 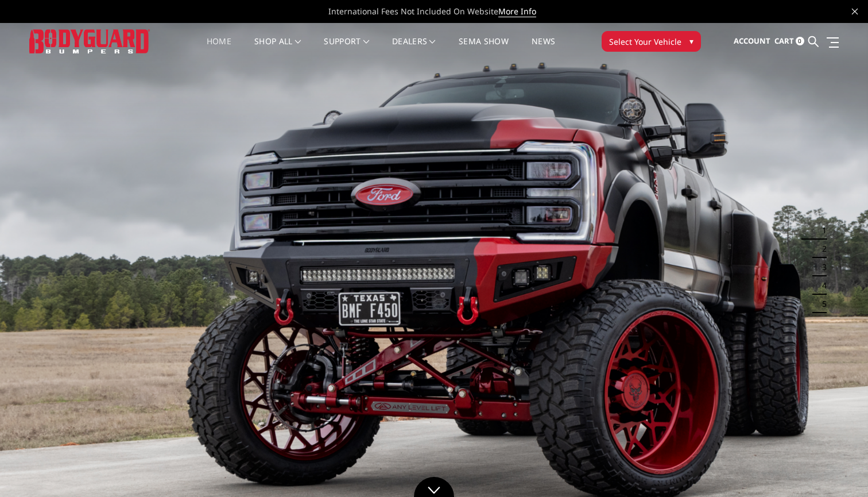 What do you see at coordinates (483, 49) in the screenshot?
I see `a: SEMA Show` at bounding box center [483, 49].